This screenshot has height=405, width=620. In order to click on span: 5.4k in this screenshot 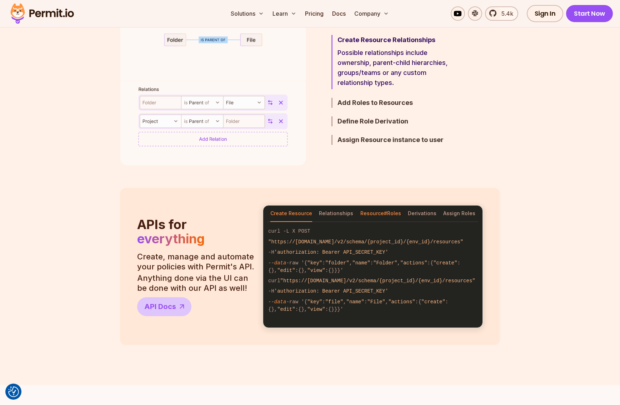, I will do `click(505, 14)`.